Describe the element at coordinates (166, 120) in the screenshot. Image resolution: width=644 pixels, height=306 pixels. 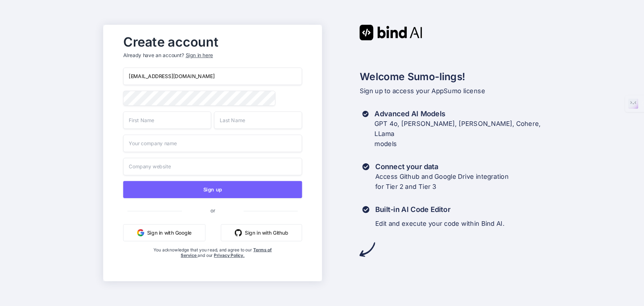
I see `input: First Name` at that location.